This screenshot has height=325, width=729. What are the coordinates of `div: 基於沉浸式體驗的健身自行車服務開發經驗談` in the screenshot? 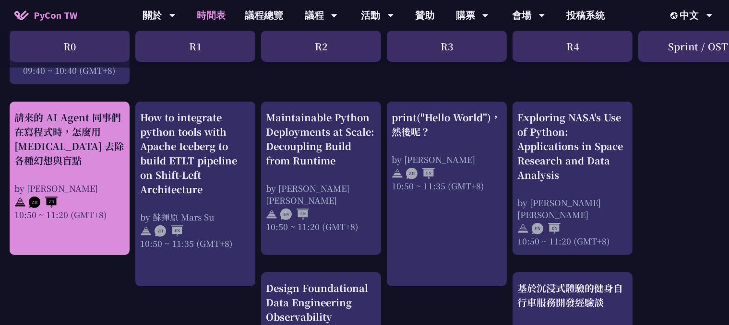 It's located at (572, 295).